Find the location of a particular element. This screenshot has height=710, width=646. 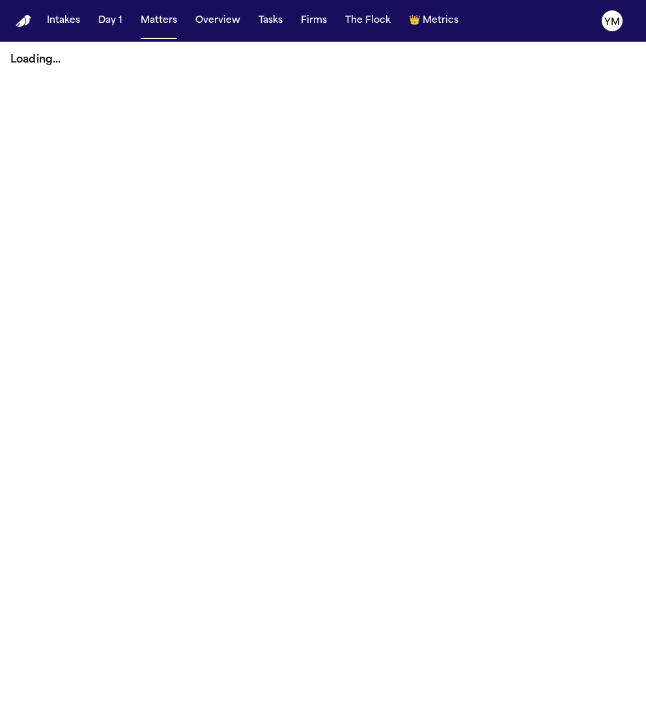

a: Matters is located at coordinates (159, 21).